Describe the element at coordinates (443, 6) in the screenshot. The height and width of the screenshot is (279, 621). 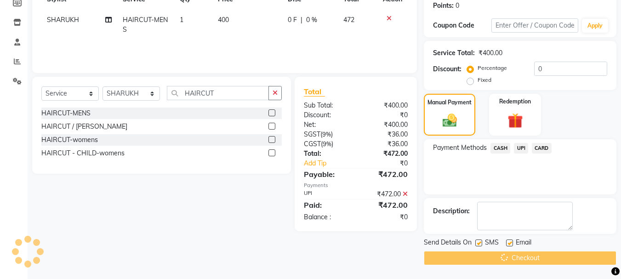
I see `div: Points:` at that location.